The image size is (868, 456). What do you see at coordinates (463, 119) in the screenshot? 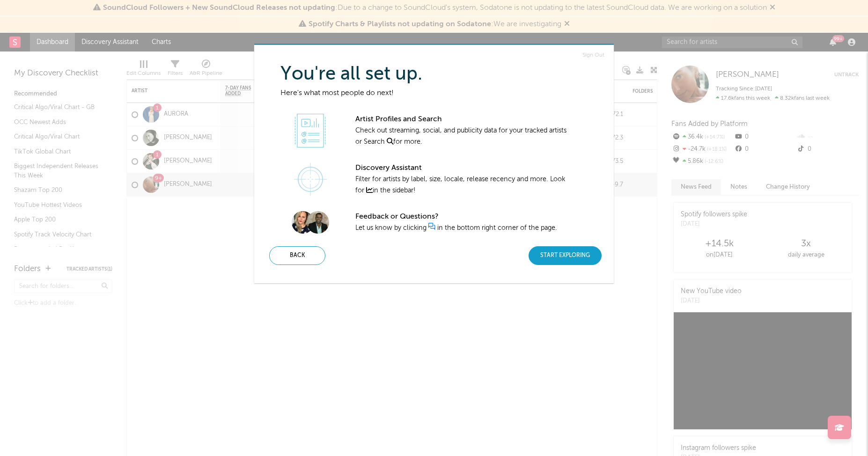
I see `div: Artist Profiles and Search` at bounding box center [463, 119].